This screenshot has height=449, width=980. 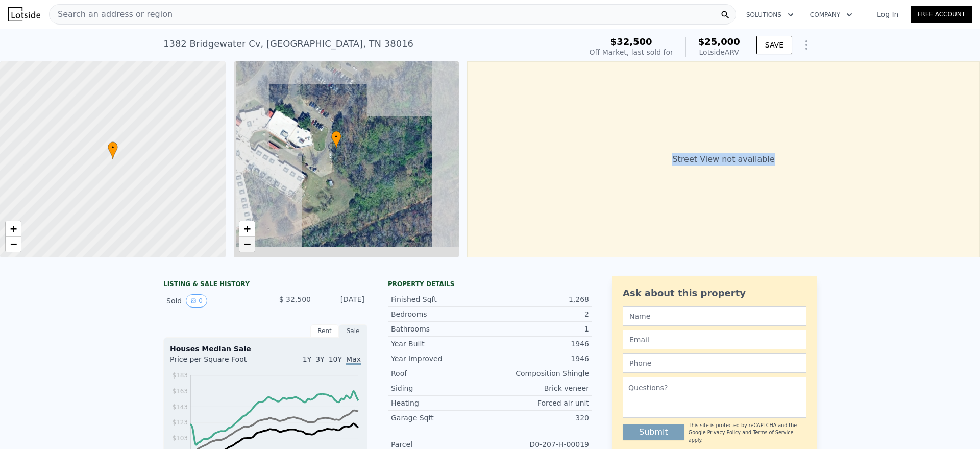 I want to click on div: Siding, so click(x=440, y=388).